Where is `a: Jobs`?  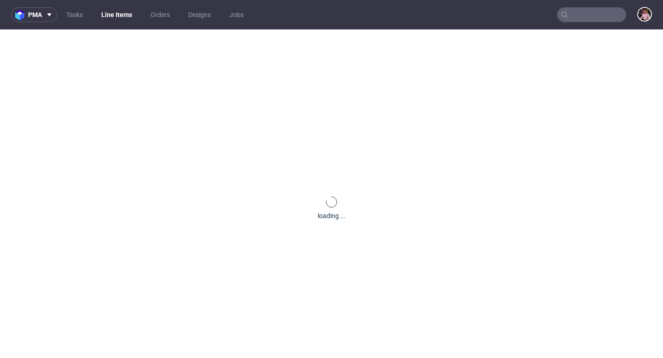
a: Jobs is located at coordinates (236, 15).